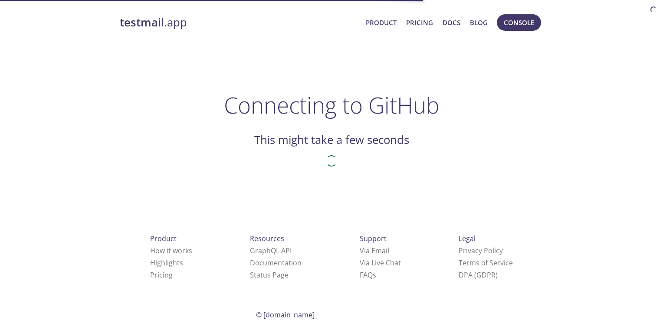 Image resolution: width=663 pixels, height=320 pixels. What do you see at coordinates (163, 239) in the screenshot?
I see `span: Product` at bounding box center [163, 239].